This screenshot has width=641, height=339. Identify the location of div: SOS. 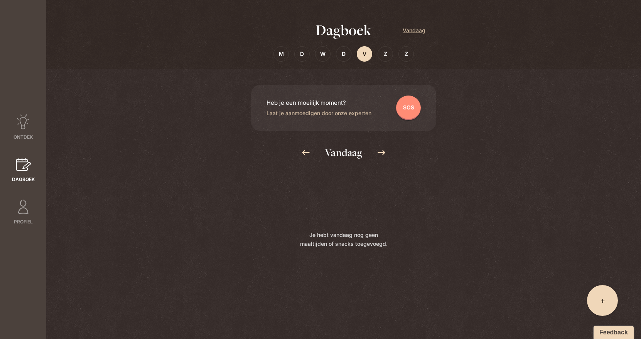
(409, 108).